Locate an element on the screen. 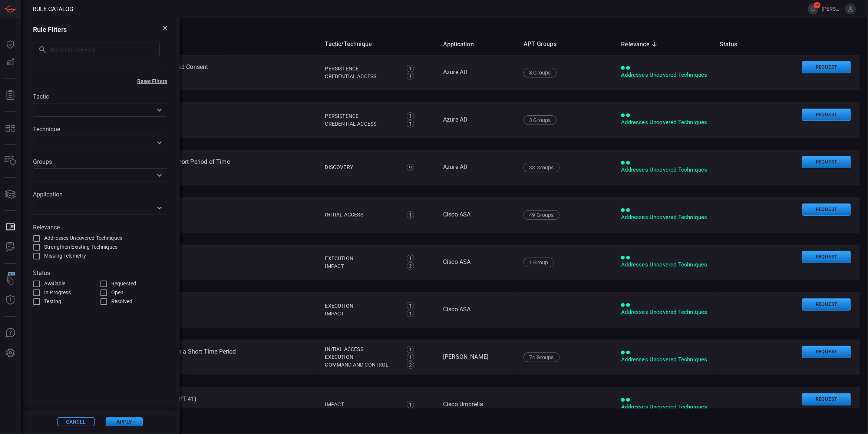  span: Strengthen Existing Techniques is located at coordinates (81, 247).